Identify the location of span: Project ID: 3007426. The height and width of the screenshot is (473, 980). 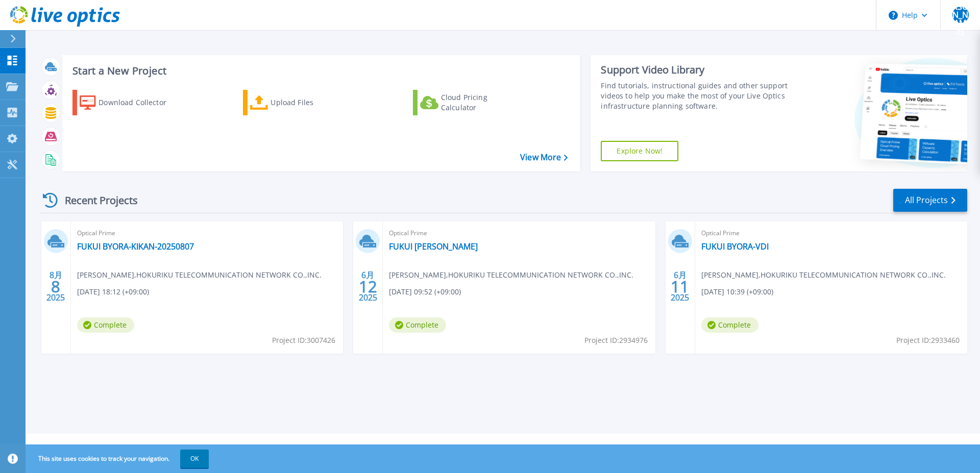
(304, 340).